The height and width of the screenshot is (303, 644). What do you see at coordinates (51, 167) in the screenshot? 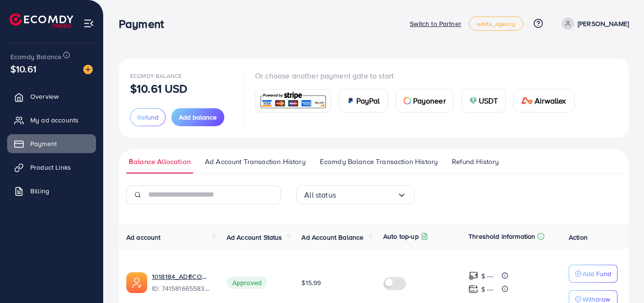
I see `a: Product Links` at bounding box center [51, 167].